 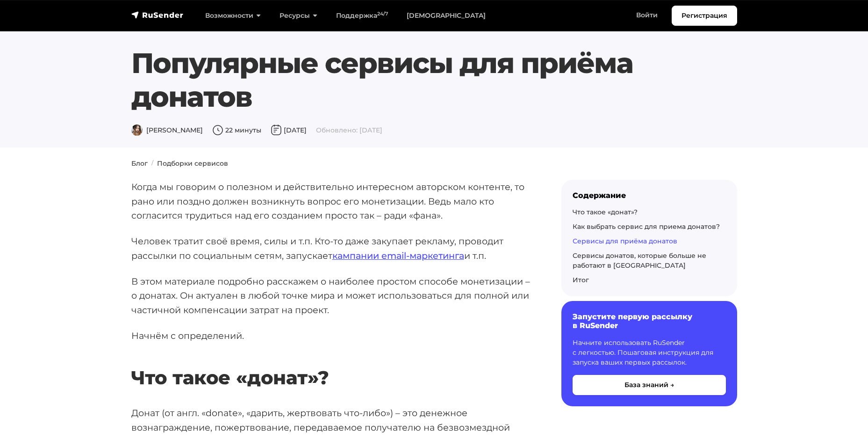 I want to click on a: Блог, so click(x=139, y=163).